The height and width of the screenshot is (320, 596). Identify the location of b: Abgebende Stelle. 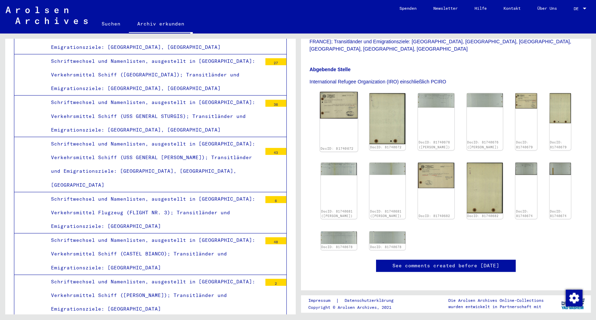
(330, 70).